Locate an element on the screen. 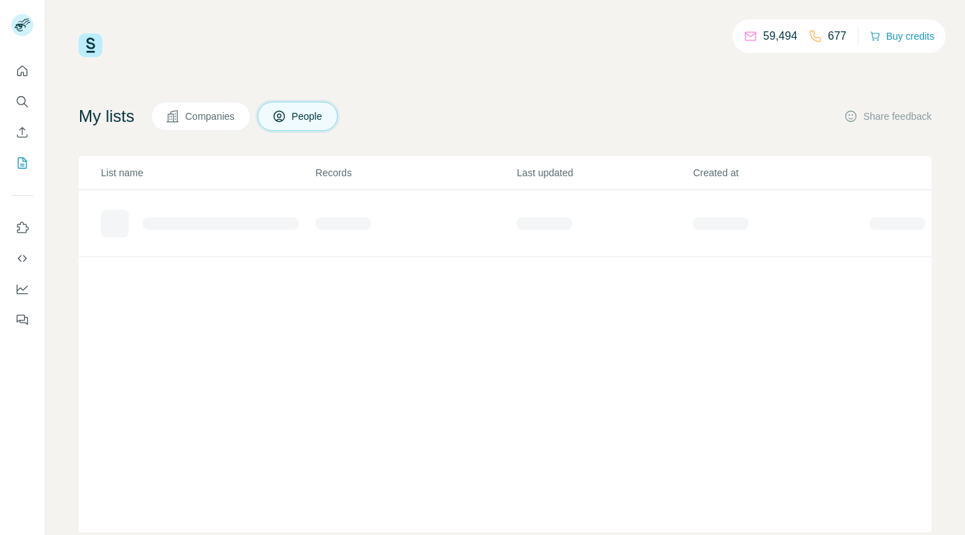 The height and width of the screenshot is (535, 965). button: Enrich CSV is located at coordinates (22, 132).